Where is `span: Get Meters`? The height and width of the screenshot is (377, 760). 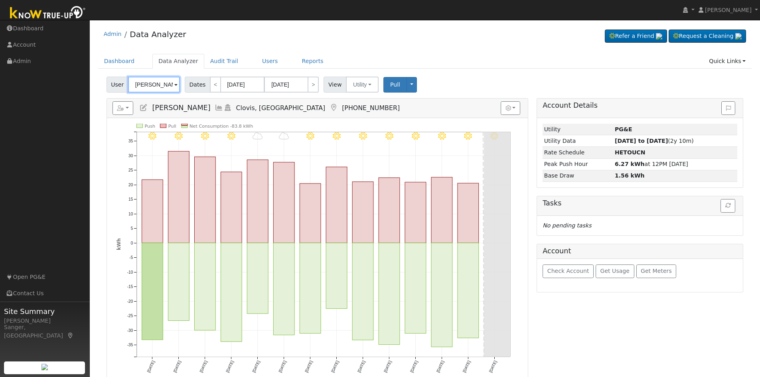
span: Get Meters is located at coordinates (656, 271).